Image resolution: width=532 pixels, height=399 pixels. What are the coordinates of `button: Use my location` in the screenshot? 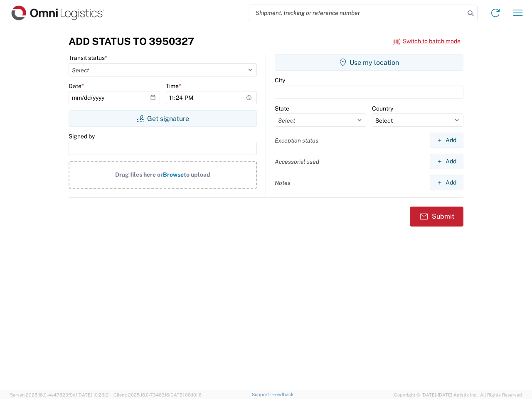 It's located at (369, 63).